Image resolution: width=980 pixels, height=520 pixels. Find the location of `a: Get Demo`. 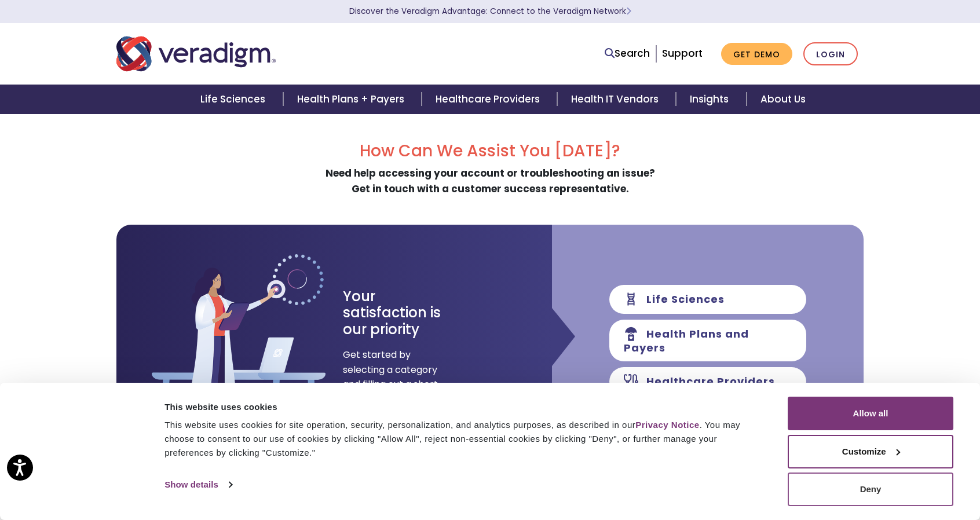

a: Get Demo is located at coordinates (756, 54).